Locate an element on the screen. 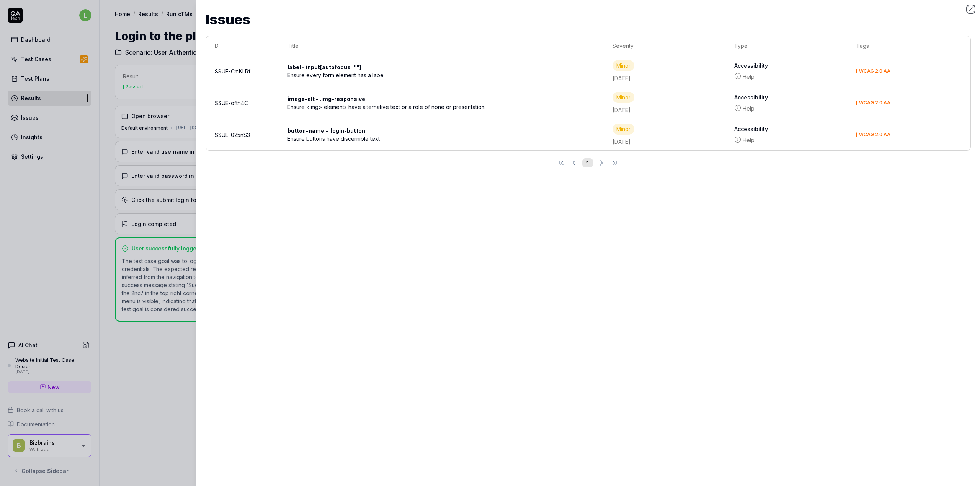 This screenshot has width=980, height=486. th: Title is located at coordinates (442, 46).